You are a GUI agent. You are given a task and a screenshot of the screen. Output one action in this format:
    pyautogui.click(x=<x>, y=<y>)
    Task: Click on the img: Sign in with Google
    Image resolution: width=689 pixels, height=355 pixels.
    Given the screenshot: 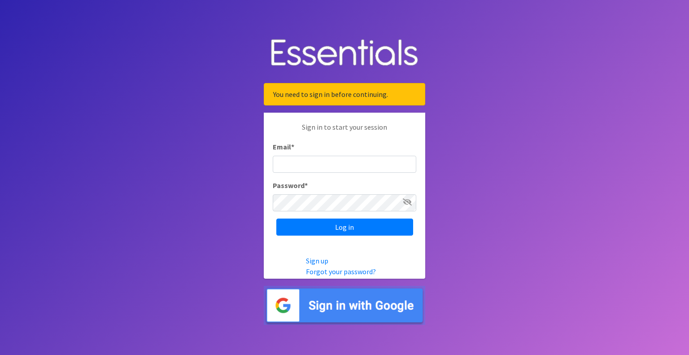 What is the action you would take?
    pyautogui.click(x=345, y=305)
    